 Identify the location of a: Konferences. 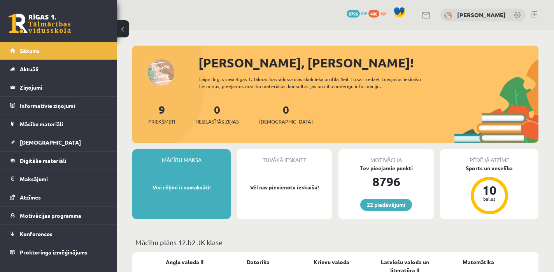
(58, 234).